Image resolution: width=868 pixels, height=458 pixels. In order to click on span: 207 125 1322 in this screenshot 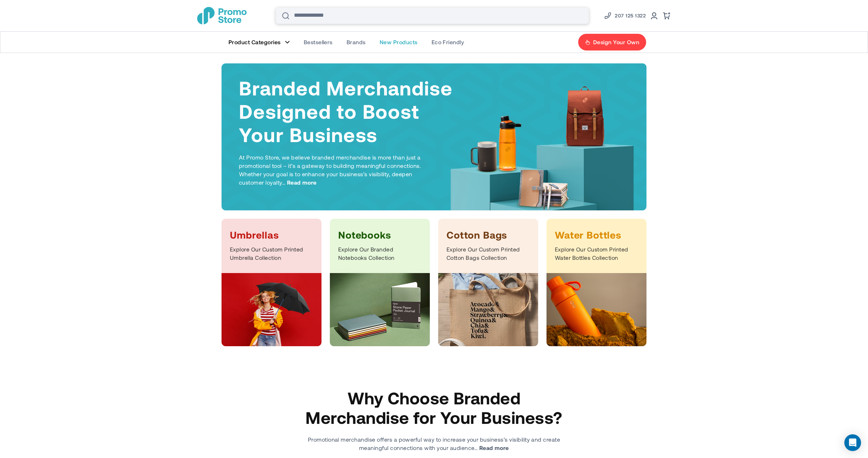, I will do `click(630, 16)`.